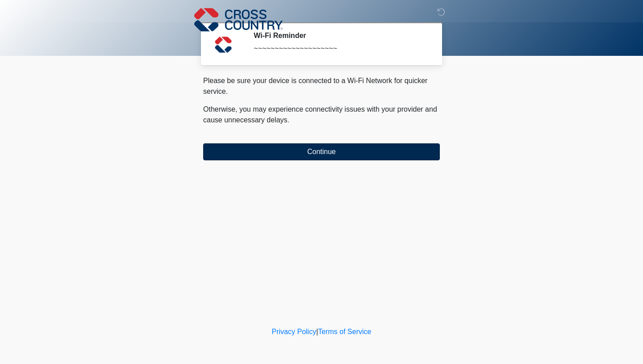 The image size is (643, 364). Describe the element at coordinates (322, 86) in the screenshot. I see `p: Please be sure your device is connected to a Wi-Fi Network for quicker service.` at that location.